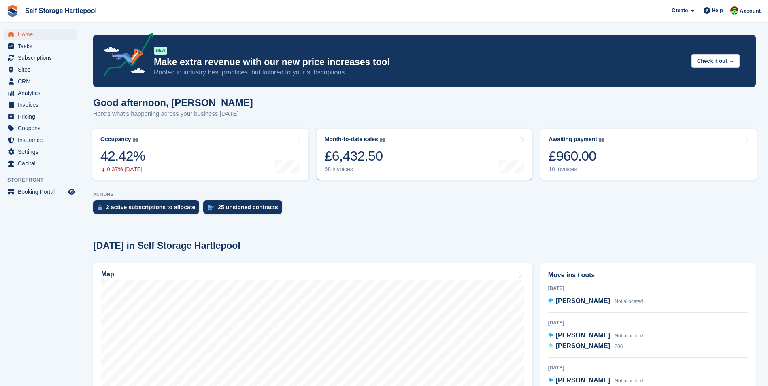 Image resolution: width=768 pixels, height=386 pixels. Describe the element at coordinates (42, 34) in the screenshot. I see `span: Home` at that location.